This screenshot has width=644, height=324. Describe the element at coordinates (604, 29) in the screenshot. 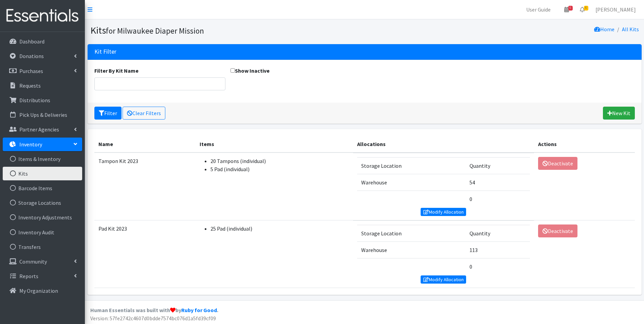

I see `a: Home` at that location.